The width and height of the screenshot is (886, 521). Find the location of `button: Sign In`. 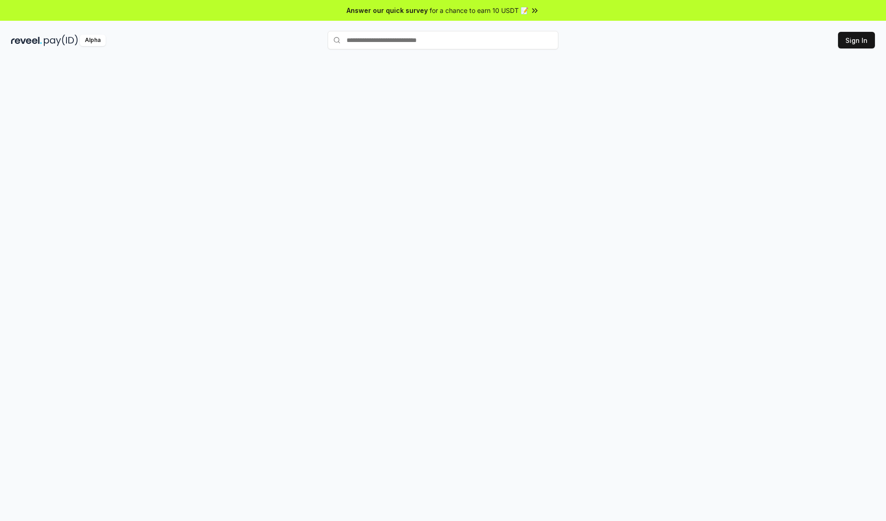

button: Sign In is located at coordinates (857, 40).